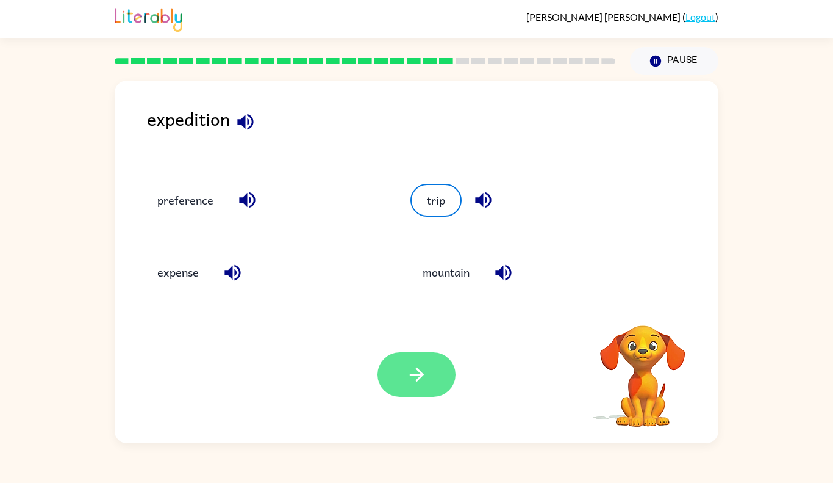 The width and height of the screenshot is (833, 483). What do you see at coordinates (433, 132) in the screenshot?
I see `div: expedition` at bounding box center [433, 132].